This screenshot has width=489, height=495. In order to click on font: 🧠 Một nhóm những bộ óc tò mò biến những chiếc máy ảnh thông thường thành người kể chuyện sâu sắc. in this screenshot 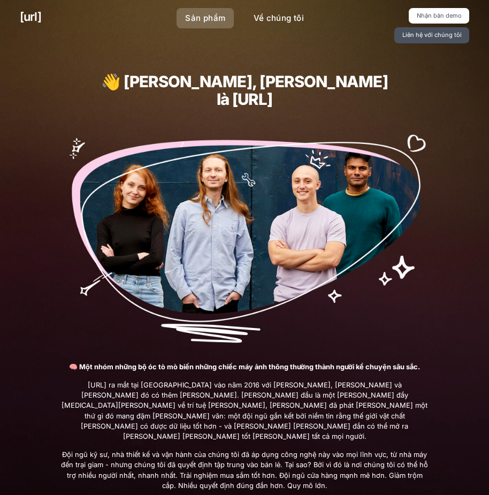, I will do `click(245, 367)`.